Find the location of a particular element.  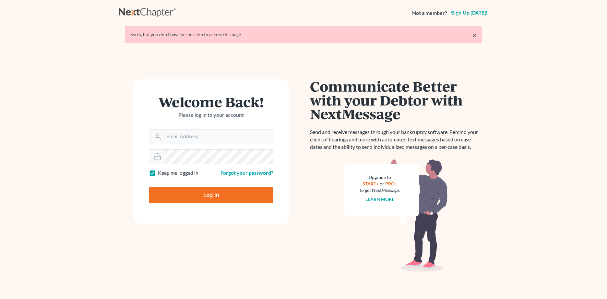

a: PRO+ is located at coordinates (391, 184).